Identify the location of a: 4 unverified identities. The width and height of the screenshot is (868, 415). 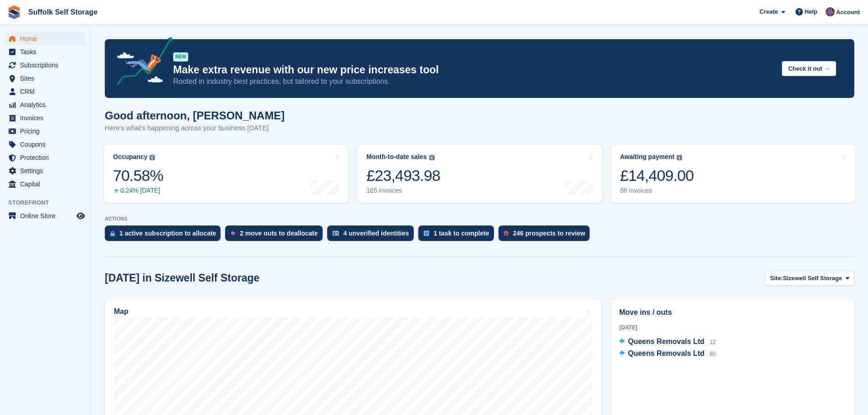
(373, 236).